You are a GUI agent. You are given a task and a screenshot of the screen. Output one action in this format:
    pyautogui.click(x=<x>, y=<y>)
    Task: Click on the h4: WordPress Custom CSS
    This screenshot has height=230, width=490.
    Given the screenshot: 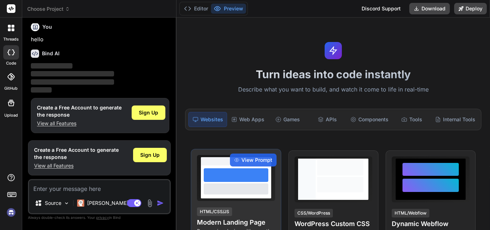 What is the action you would take?
    pyautogui.click(x=333, y=224)
    